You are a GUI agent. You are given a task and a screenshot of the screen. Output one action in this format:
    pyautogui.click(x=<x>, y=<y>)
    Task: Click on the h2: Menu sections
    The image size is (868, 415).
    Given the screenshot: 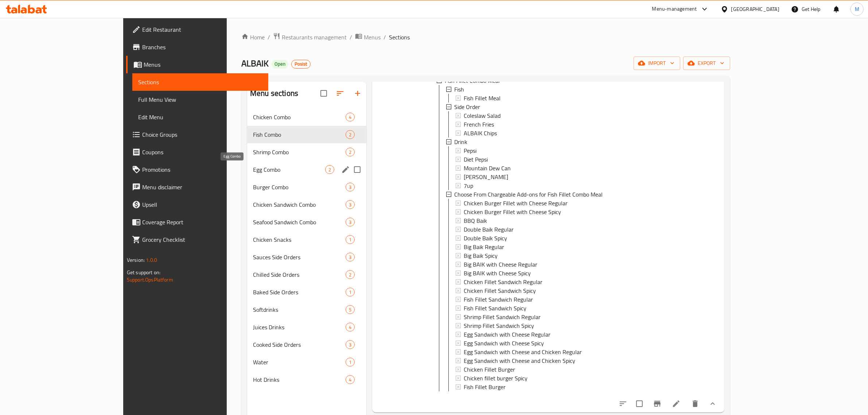 What is the action you would take?
    pyautogui.click(x=274, y=93)
    